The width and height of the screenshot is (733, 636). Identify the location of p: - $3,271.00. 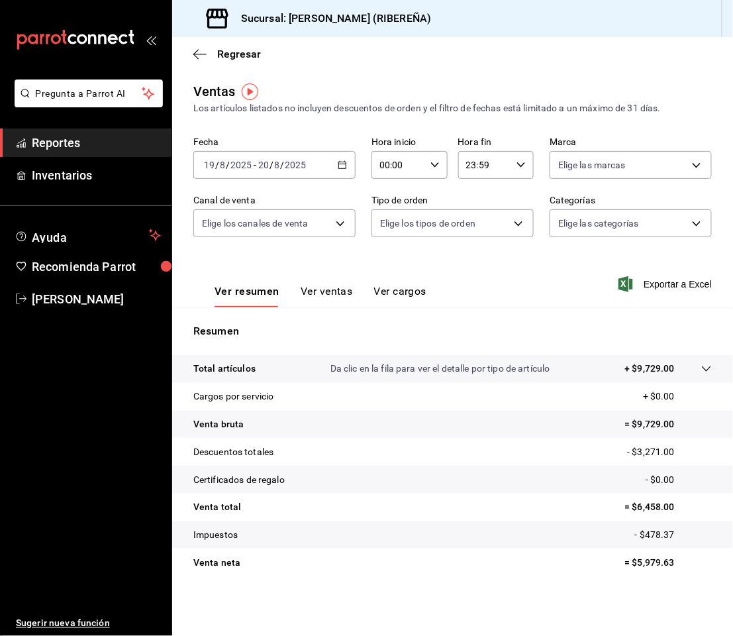
(669, 452).